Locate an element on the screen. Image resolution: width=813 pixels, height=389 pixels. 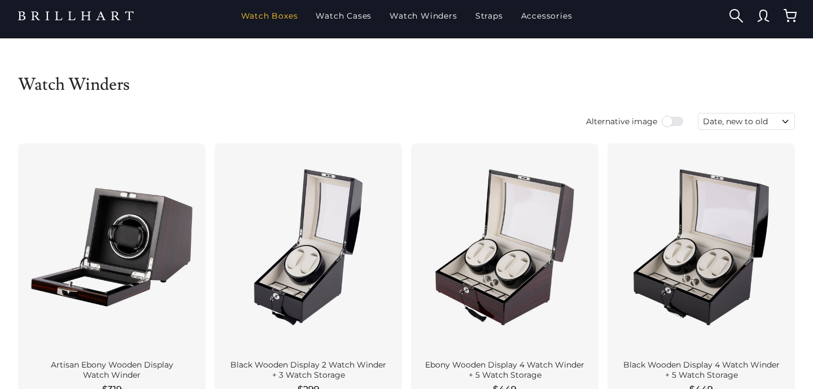
div: Black Wooden Display 2 Watch Winder + 3 Watch Storage is located at coordinates (308, 370).